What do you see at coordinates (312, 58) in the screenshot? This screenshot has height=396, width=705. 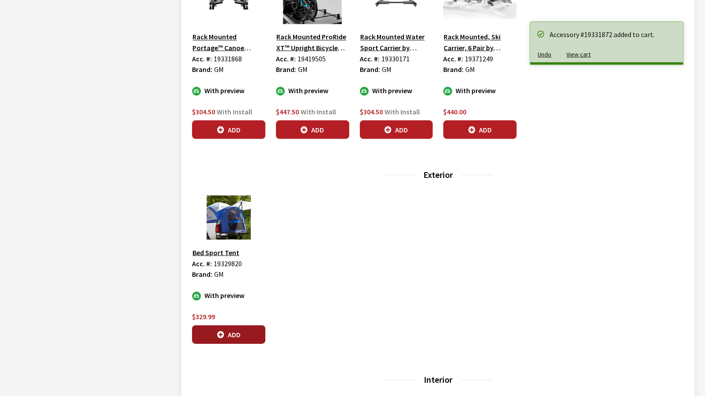 I see `span: 19419505` at bounding box center [312, 58].